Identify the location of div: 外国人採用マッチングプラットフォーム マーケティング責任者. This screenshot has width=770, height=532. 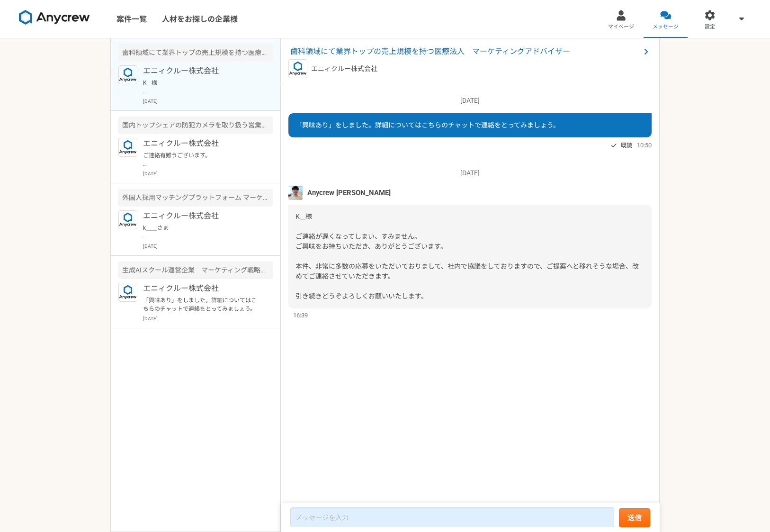
(196, 198).